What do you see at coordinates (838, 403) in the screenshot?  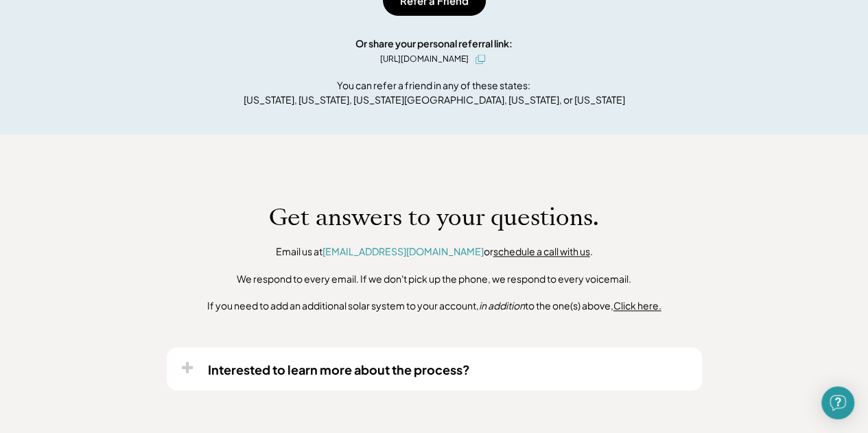 I see `div: Open Intercom Messenger` at bounding box center [838, 403].